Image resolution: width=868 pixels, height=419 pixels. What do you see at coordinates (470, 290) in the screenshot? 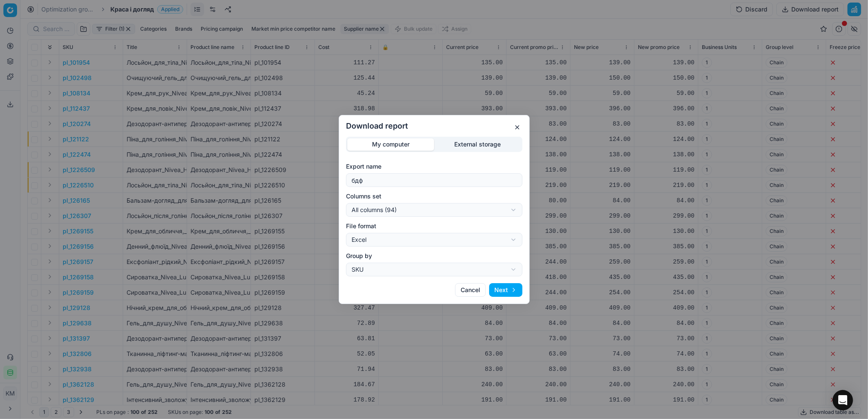
I see `button: Cancel` at bounding box center [470, 290].